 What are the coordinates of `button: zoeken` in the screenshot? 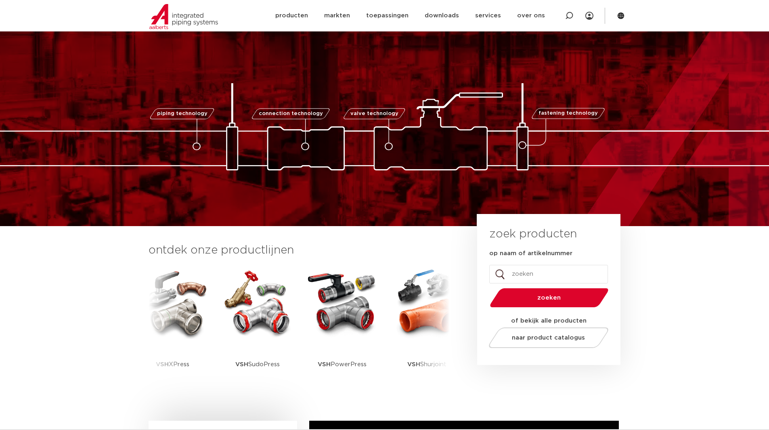 It's located at (549, 297).